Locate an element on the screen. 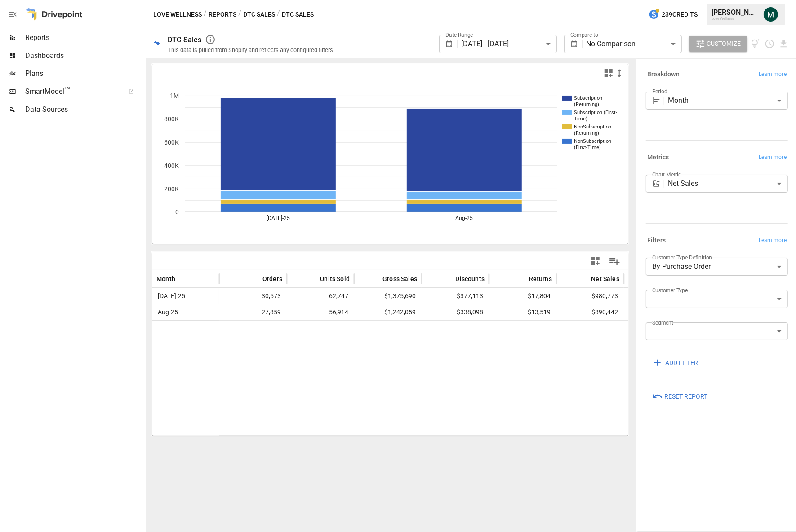 This screenshot has width=796, height=532. span: -$17,804 is located at coordinates (523, 296).